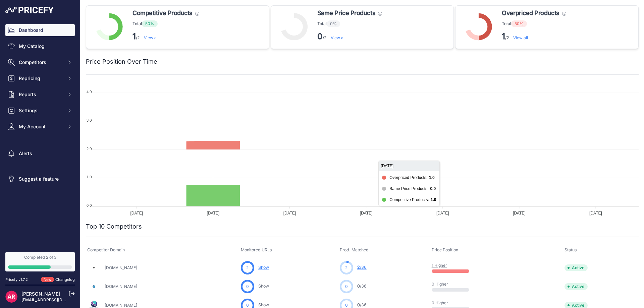 The image size is (644, 308). I want to click on span: Competitors, so click(40, 62).